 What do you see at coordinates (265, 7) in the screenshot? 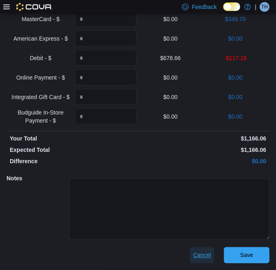
I see `div: Toni Howell` at bounding box center [265, 7].